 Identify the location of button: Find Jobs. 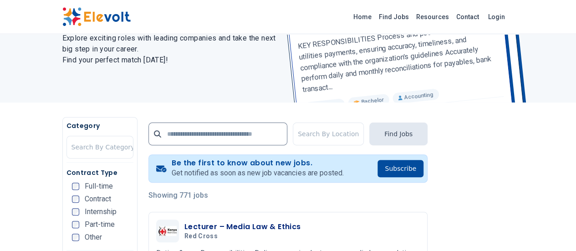
(398, 134).